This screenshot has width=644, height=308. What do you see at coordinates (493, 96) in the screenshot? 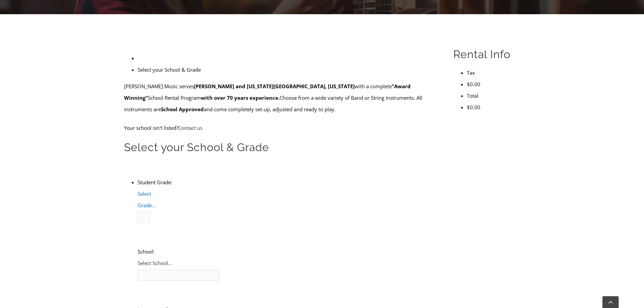
I see `li: Total` at bounding box center [493, 96].